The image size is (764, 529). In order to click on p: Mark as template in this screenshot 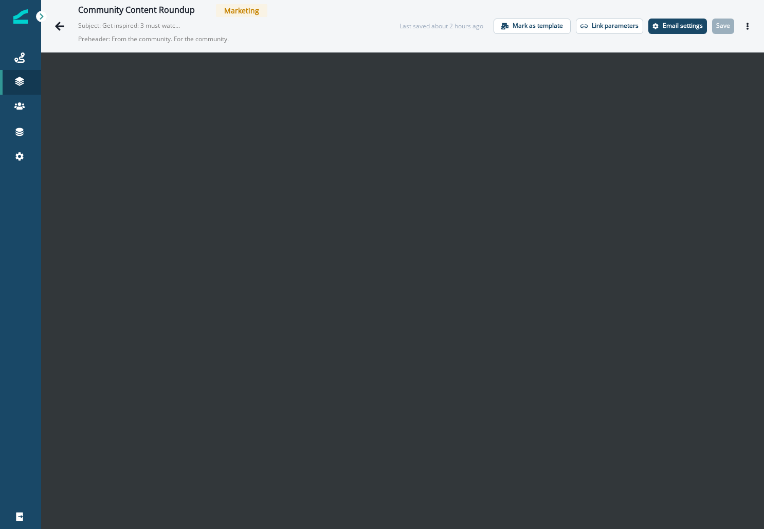, I will do `click(538, 26)`.